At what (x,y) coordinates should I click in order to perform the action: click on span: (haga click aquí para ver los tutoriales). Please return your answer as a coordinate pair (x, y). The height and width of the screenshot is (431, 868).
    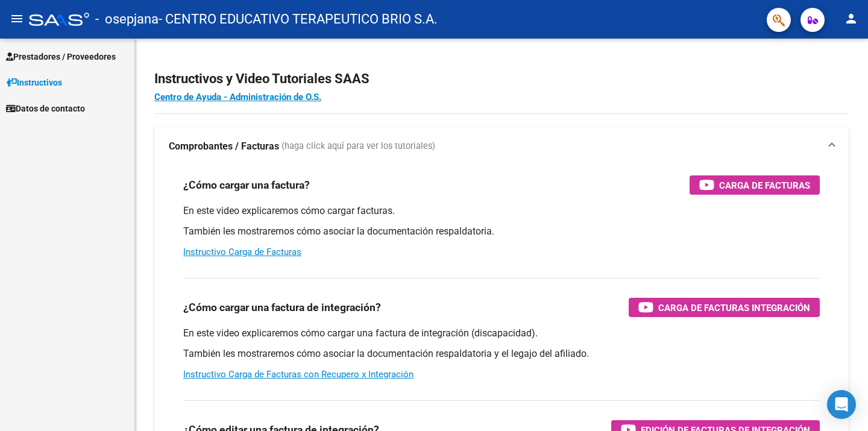
    Looking at the image, I should click on (358, 146).